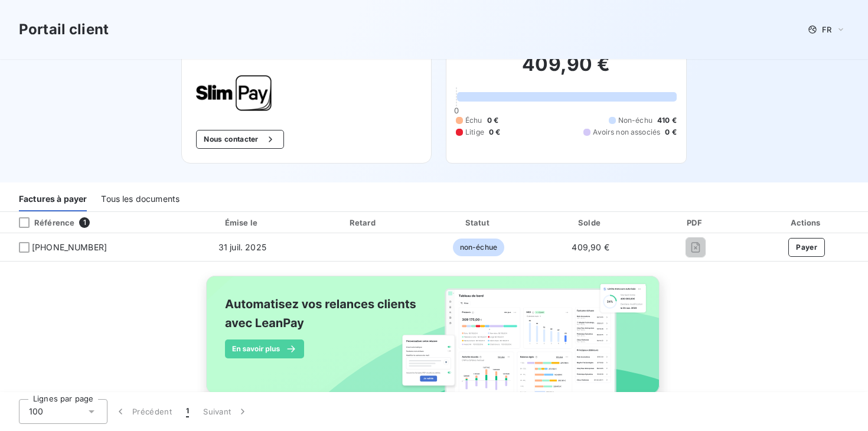 The image size is (868, 431). What do you see at coordinates (590, 248) in the screenshot?
I see `span: 409,90 €` at bounding box center [590, 248].